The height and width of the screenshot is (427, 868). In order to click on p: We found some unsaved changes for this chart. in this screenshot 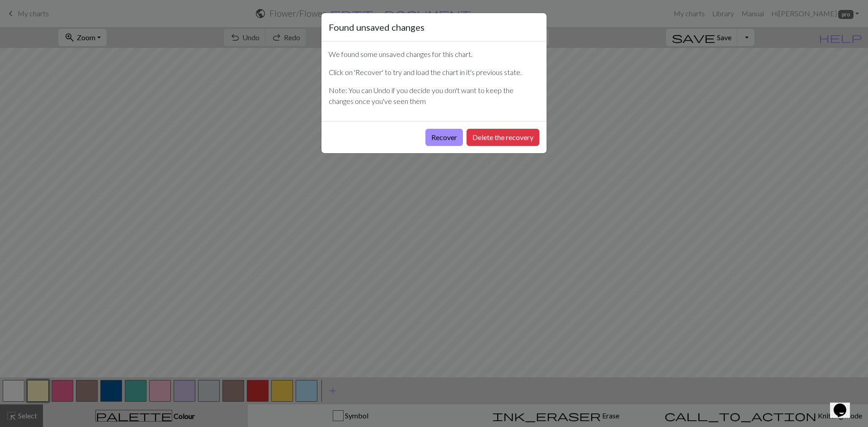, I will do `click(434, 54)`.